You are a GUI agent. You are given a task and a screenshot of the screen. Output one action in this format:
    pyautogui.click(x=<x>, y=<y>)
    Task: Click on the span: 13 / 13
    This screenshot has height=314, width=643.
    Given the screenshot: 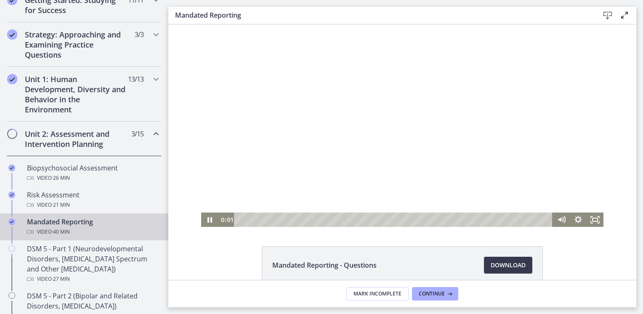 What is the action you would take?
    pyautogui.click(x=135, y=79)
    